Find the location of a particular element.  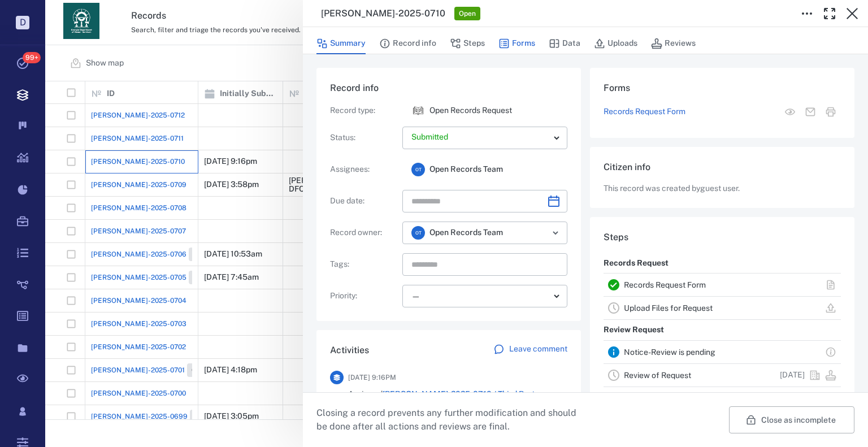

h6: Forms is located at coordinates (722, 88).